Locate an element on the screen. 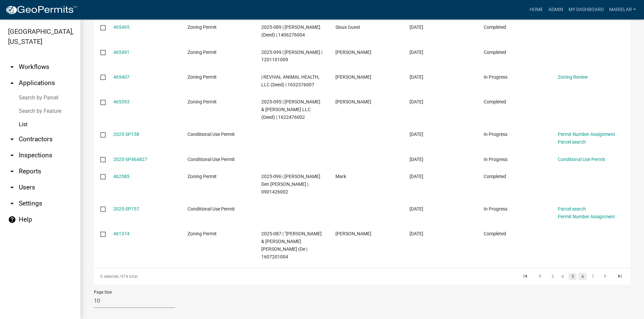  a: go to next page is located at coordinates (605, 276).